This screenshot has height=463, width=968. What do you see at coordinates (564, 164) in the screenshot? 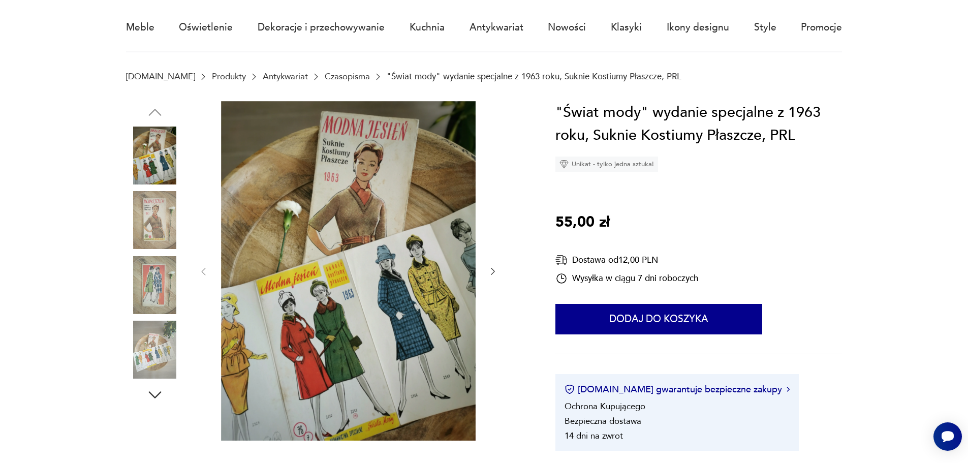
I see `img: Ikona diamentu` at bounding box center [564, 164].